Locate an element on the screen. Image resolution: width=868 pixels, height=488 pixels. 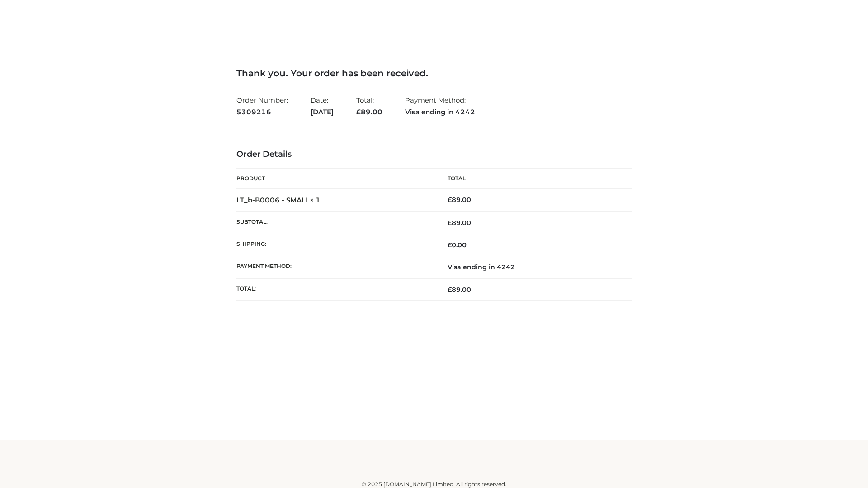
th: Product is located at coordinates (335, 178).